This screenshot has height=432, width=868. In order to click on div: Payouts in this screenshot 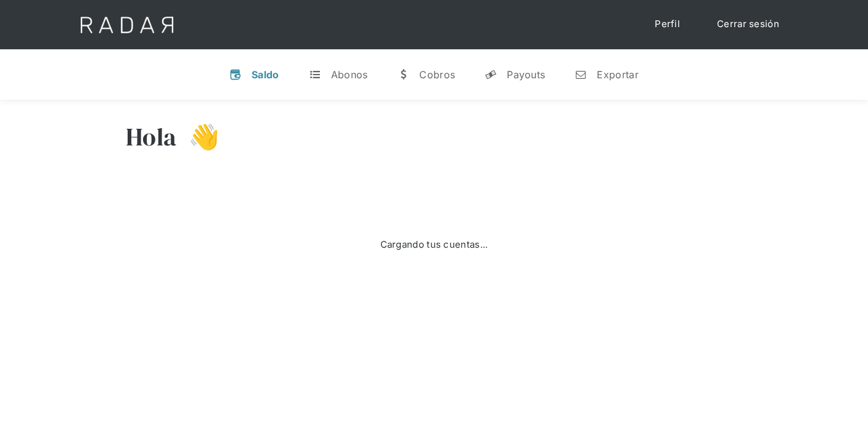, I will do `click(526, 75)`.